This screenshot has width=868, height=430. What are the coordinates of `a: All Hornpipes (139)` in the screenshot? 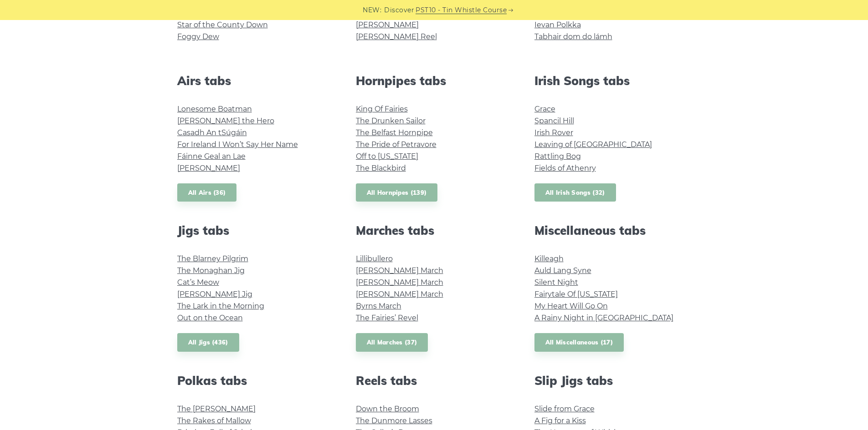 It's located at (397, 193).